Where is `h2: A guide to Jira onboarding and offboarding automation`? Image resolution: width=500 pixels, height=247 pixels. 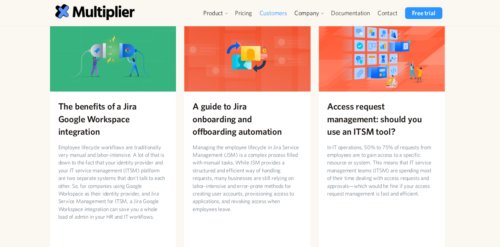 h2: A guide to Jira onboarding and offboarding automation is located at coordinates (248, 118).